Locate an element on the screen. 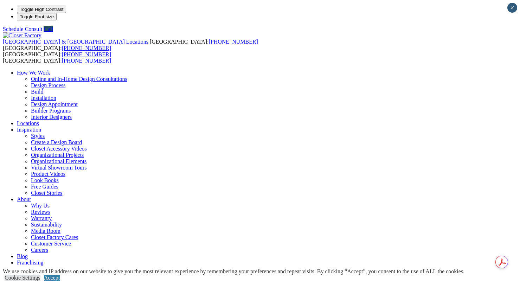 The width and height of the screenshot is (520, 281). a: Virtual Showroom Tours is located at coordinates (59, 167).